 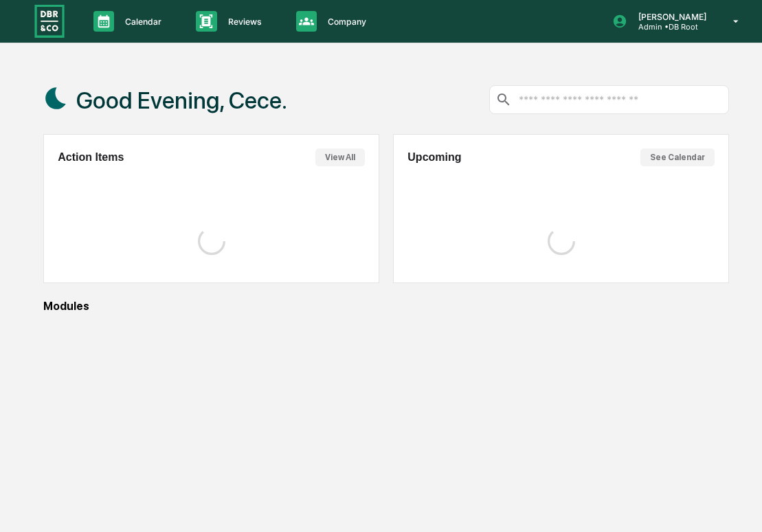 I want to click on a: View All, so click(x=341, y=158).